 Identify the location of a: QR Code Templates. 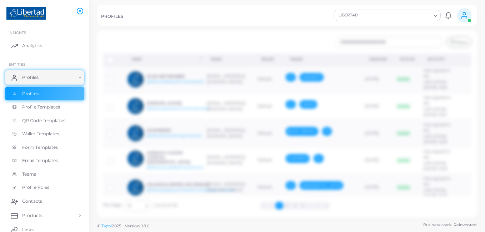
(45, 121).